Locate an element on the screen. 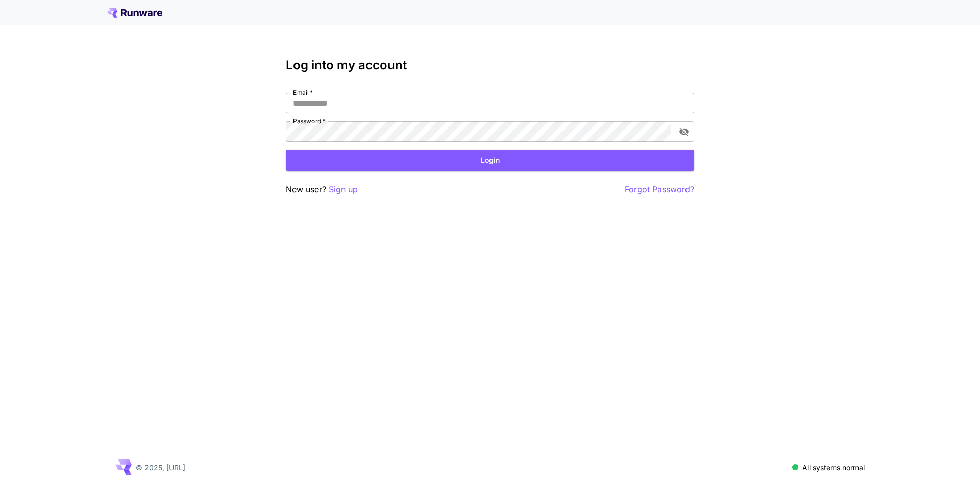 The width and height of the screenshot is (980, 486). button: toggle password visibility is located at coordinates (684, 132).